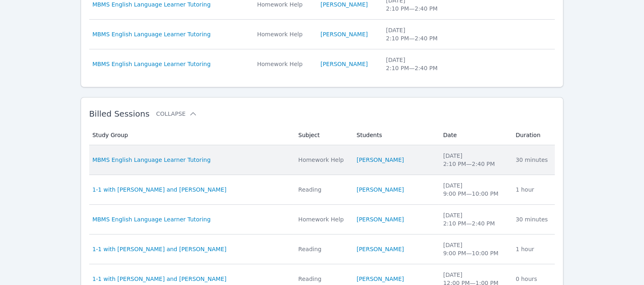 The image size is (644, 285). I want to click on th: Duration, so click(533, 135).